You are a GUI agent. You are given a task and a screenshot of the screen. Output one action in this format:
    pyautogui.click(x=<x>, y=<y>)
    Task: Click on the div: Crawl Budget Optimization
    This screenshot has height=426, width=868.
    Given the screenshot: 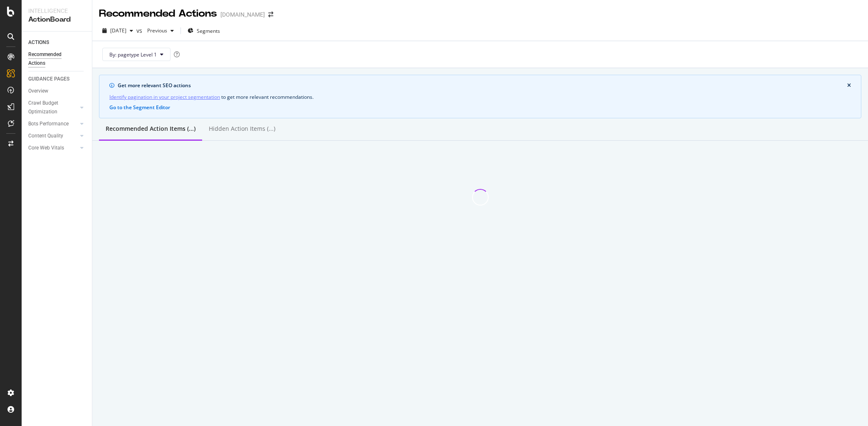 What is the action you would take?
    pyautogui.click(x=50, y=108)
    